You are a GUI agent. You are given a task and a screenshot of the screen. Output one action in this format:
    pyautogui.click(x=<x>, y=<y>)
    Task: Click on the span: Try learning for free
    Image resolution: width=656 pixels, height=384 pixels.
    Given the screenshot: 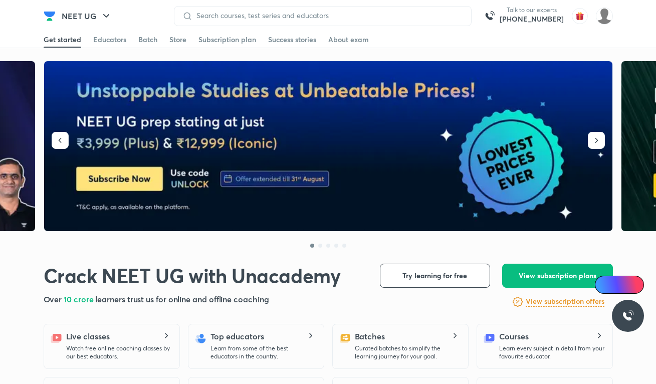 What is the action you would take?
    pyautogui.click(x=434, y=276)
    